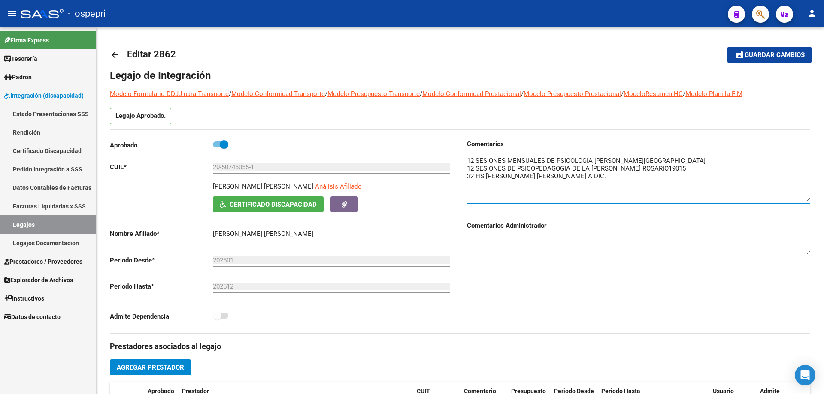 This screenshot has width=824, height=394. What do you see at coordinates (373, 94) in the screenshot?
I see `a: Modelo Presupuesto Transporte` at bounding box center [373, 94].